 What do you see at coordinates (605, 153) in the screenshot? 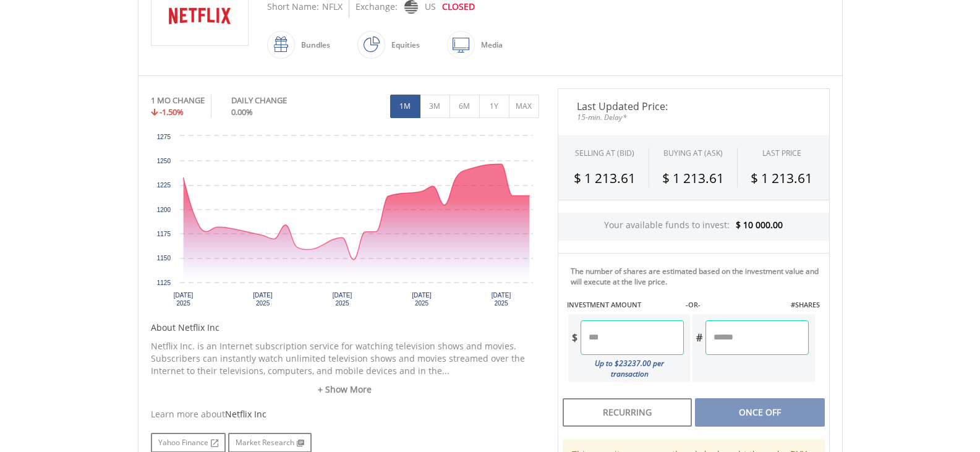
I see `div: SELLING AT (BID)` at bounding box center [605, 153].